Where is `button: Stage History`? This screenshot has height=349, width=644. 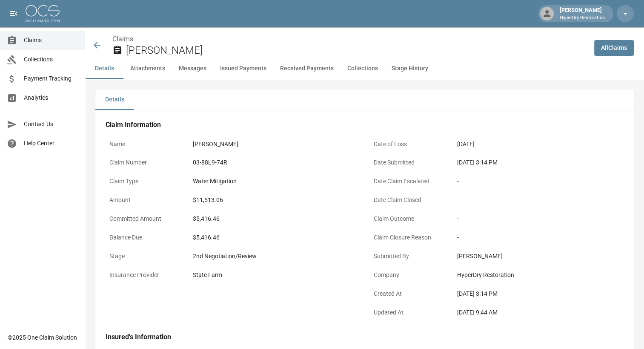
button: Stage History is located at coordinates (409, 69).